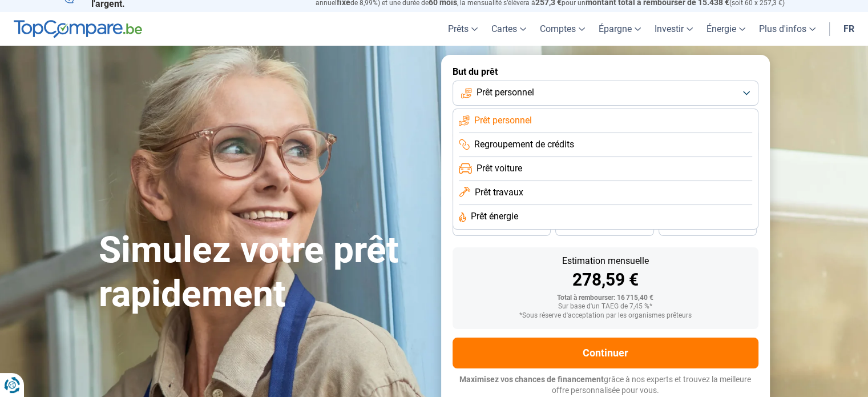  What do you see at coordinates (532, 380) in the screenshot?
I see `span: Maximisez vos chances de financement` at bounding box center [532, 380].